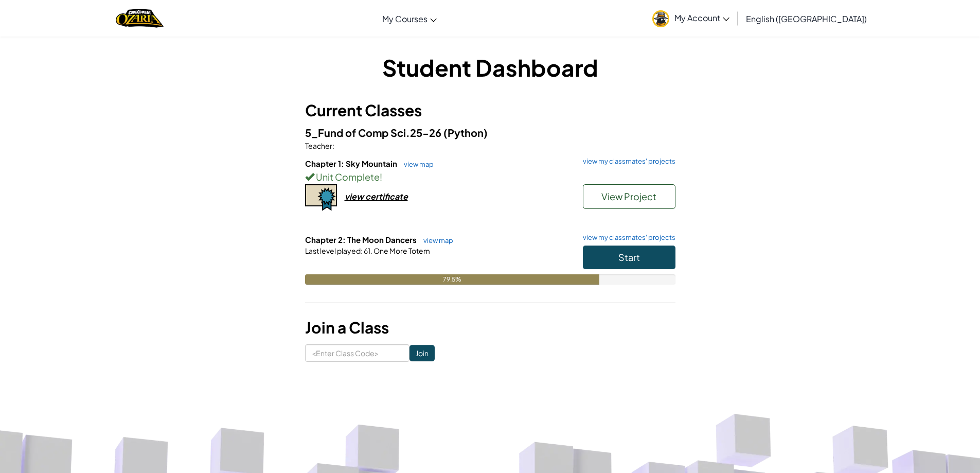 This screenshot has height=473, width=980. I want to click on span: My Courses, so click(405, 19).